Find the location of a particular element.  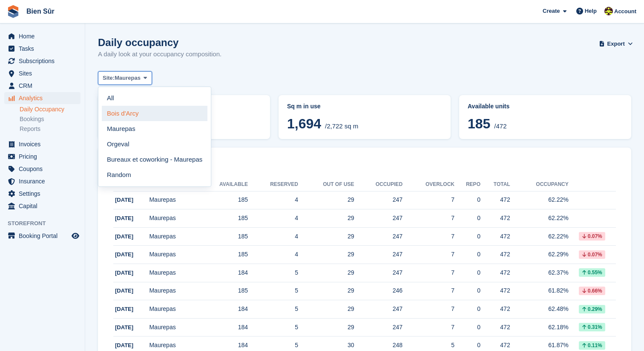

a: Maurepas is located at coordinates (154, 129).